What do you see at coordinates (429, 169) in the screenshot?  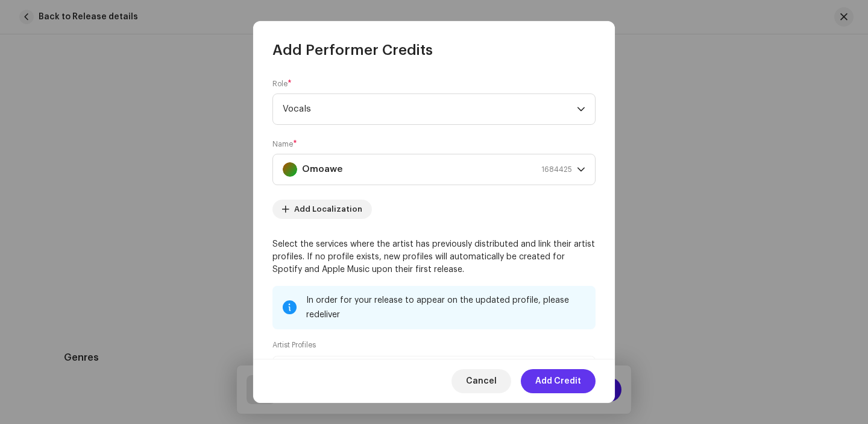 I see `span: Omoawe` at bounding box center [429, 169].